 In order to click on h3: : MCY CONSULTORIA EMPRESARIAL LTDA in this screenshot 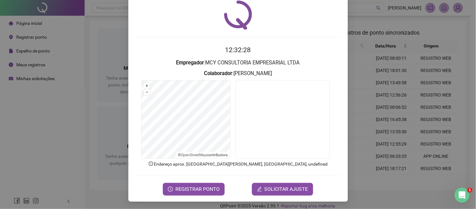, I will do `click(238, 63)`.